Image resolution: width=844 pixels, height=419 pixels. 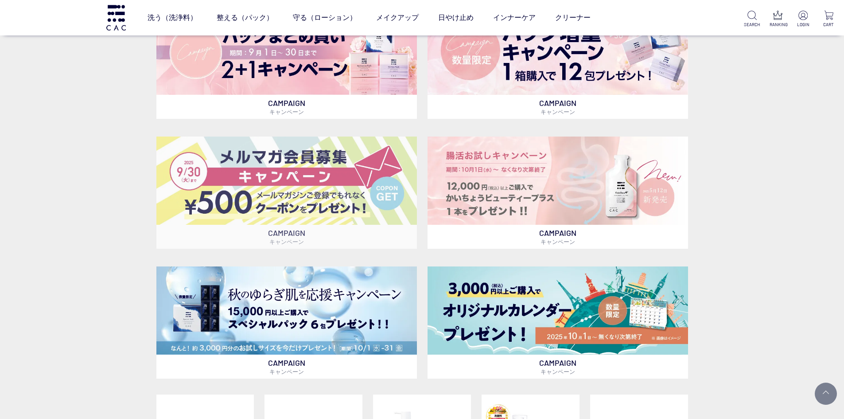 I want to click on a: 日やけ止め, so click(x=456, y=18).